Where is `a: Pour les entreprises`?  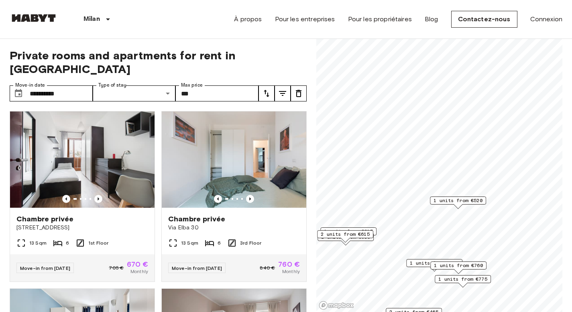 a: Pour les entreprises is located at coordinates (305, 19).